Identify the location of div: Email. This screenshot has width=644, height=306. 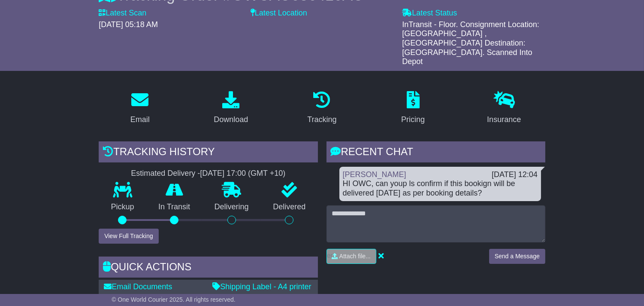
(140, 120).